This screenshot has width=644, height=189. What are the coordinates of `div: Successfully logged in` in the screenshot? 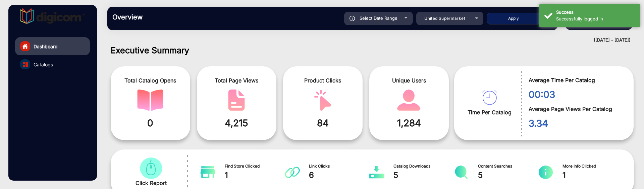 It's located at (595, 19).